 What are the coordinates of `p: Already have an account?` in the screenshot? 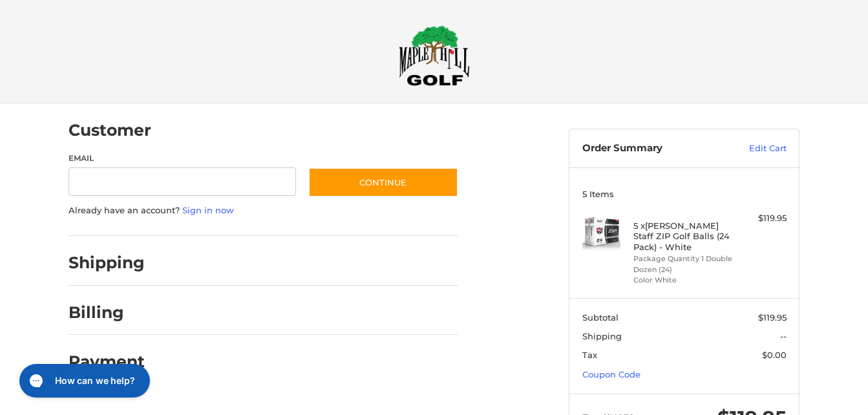 It's located at (263, 211).